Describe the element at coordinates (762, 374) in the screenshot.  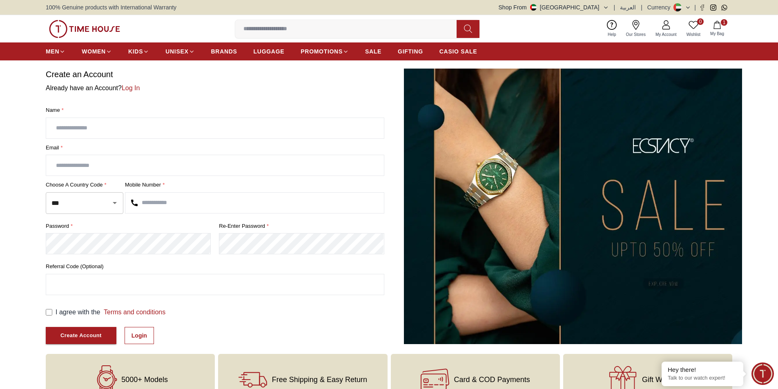
I see `div: Chat Widget` at that location.